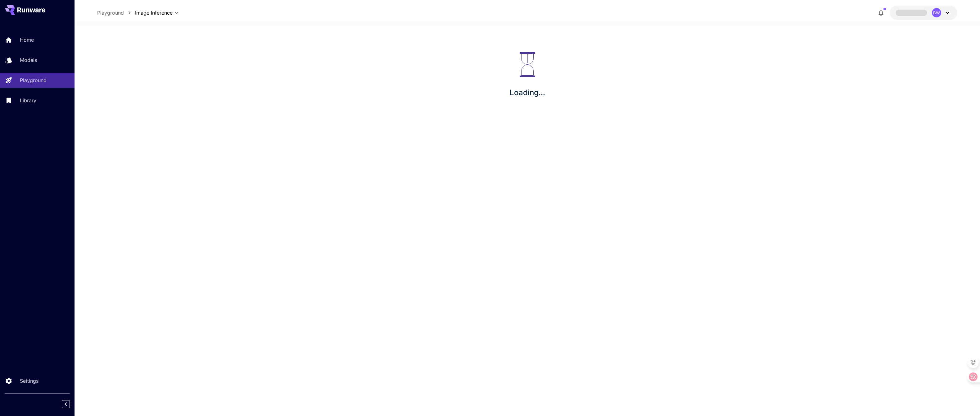  I want to click on p: Models, so click(28, 60).